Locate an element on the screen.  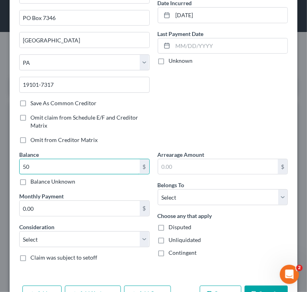
label: Unknown is located at coordinates (181, 61).